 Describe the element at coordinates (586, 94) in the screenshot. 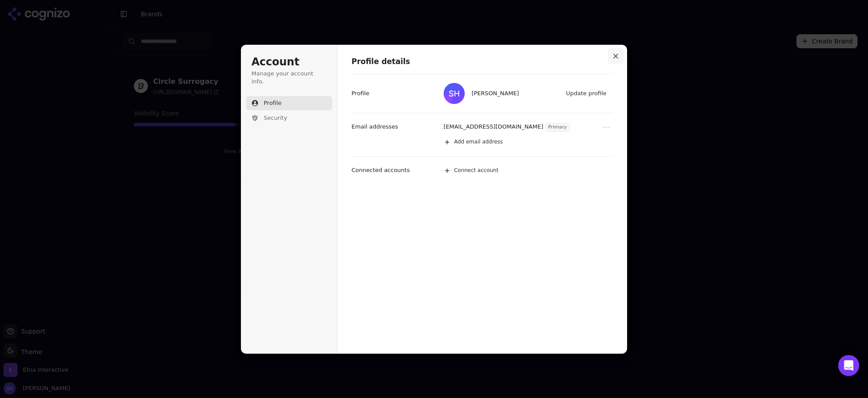

I see `button: Update profile` at that location.